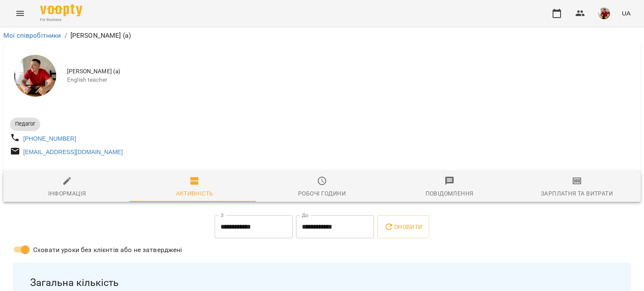 The width and height of the screenshot is (644, 291). Describe the element at coordinates (194, 194) in the screenshot. I see `div: Активність` at that location.